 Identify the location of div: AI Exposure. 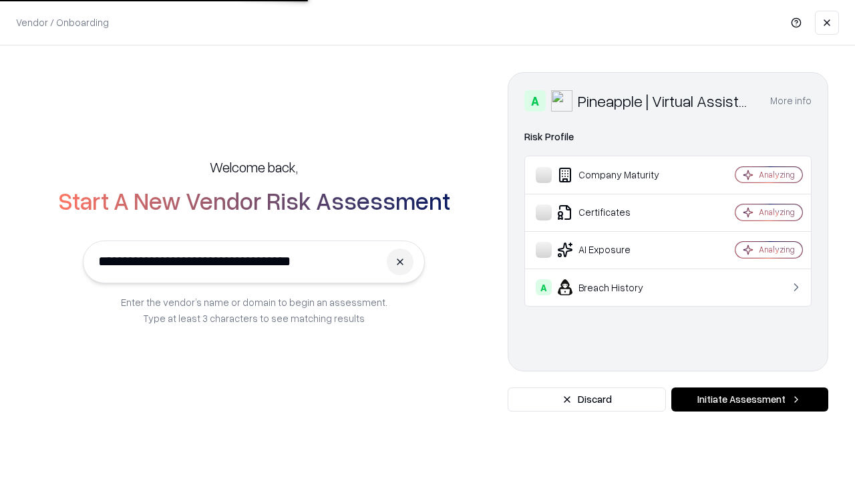
(615, 250).